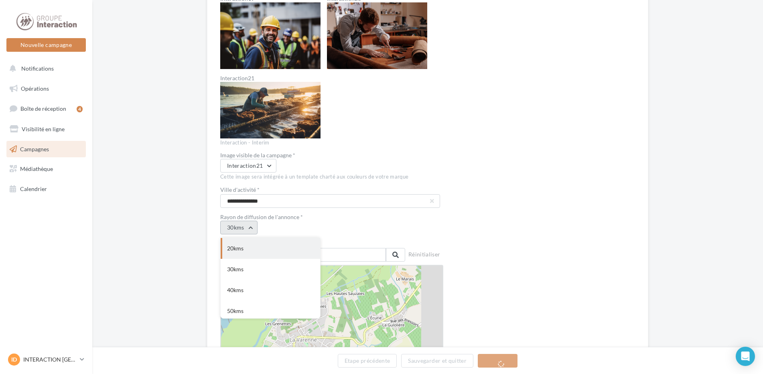  Describe the element at coordinates (46, 45) in the screenshot. I see `button: Nouvelle campagne` at that location.